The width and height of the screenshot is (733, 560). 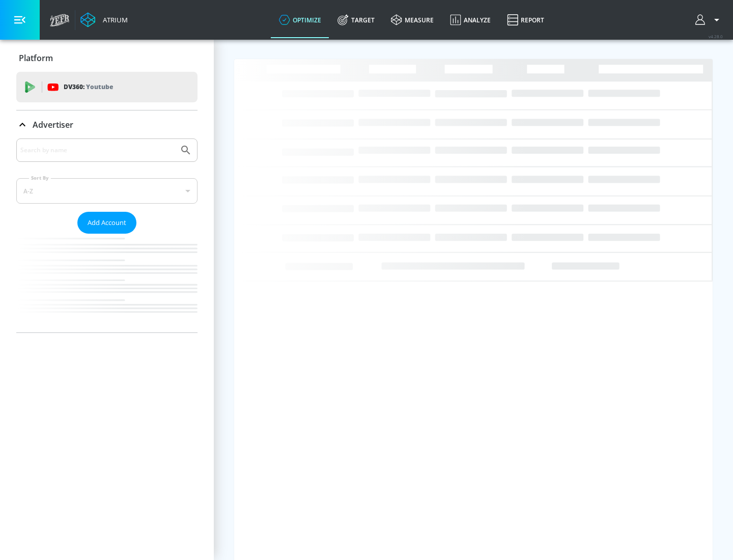 I want to click on div: Platform, so click(x=107, y=58).